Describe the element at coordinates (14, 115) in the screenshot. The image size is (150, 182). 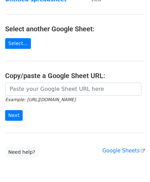
I see `input: Next` at that location.